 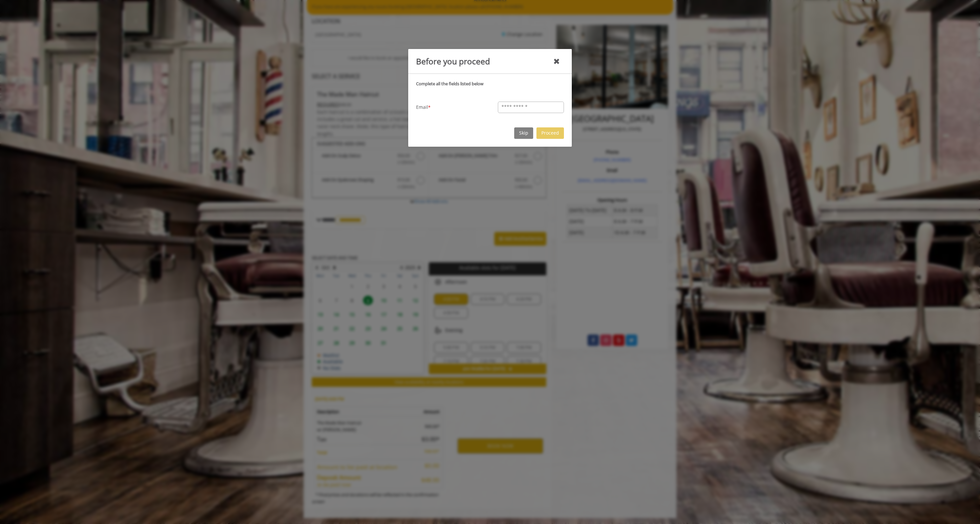 What do you see at coordinates (449, 83) in the screenshot?
I see `b: Complete all the fields listed below` at bounding box center [449, 83].